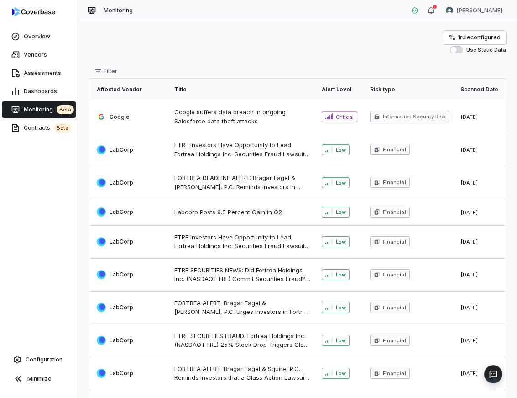 The height and width of the screenshot is (398, 517). I want to click on img: Tom Jodoin avatar, so click(450, 11).